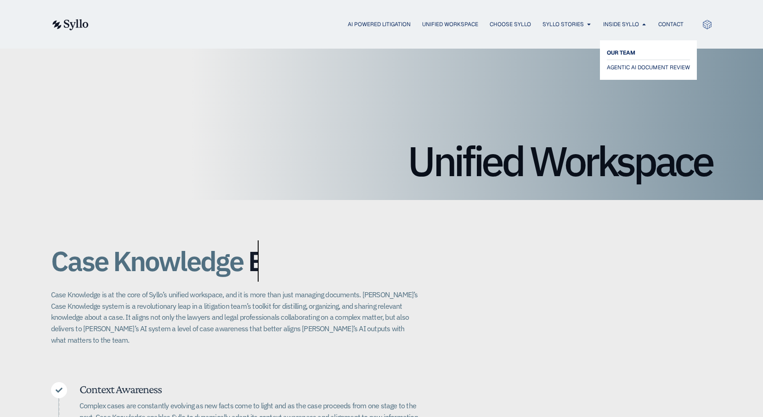 This screenshot has height=417, width=763. Describe the element at coordinates (621, 53) in the screenshot. I see `span: OUR TEAM` at that location.